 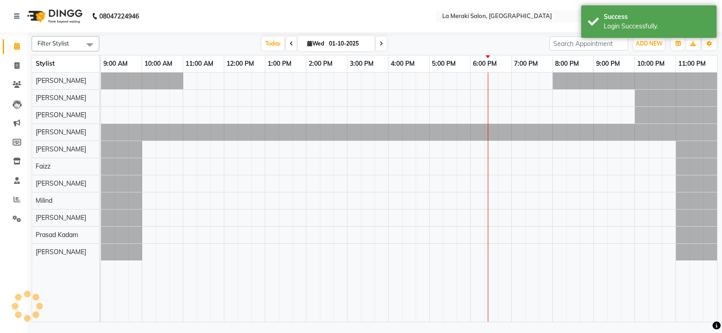 What do you see at coordinates (199, 64) in the screenshot?
I see `a: 11:00 AM` at bounding box center [199, 64].